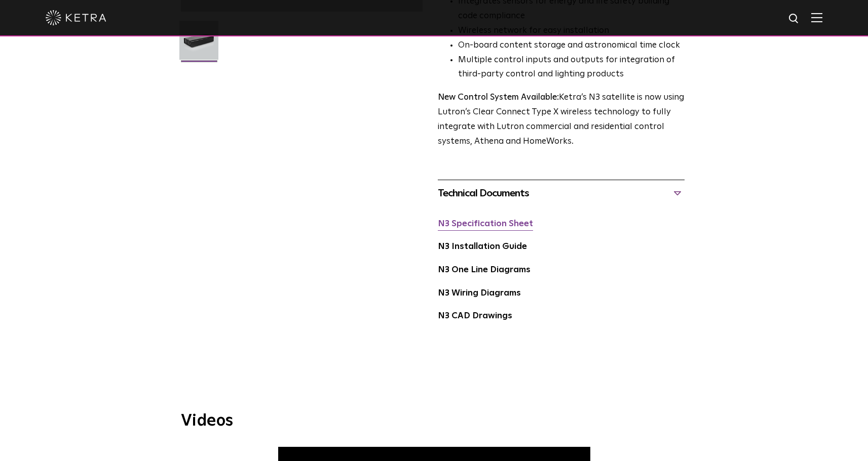  I want to click on a: N3 One Line Diagrams, so click(484, 269).